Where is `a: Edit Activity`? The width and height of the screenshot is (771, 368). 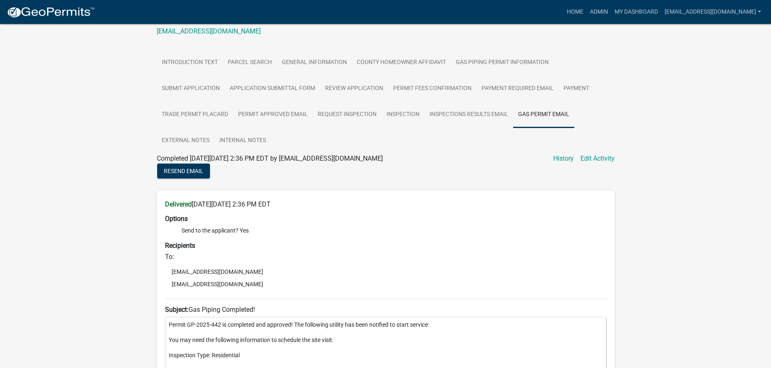 a: Edit Activity is located at coordinates (598, 158).